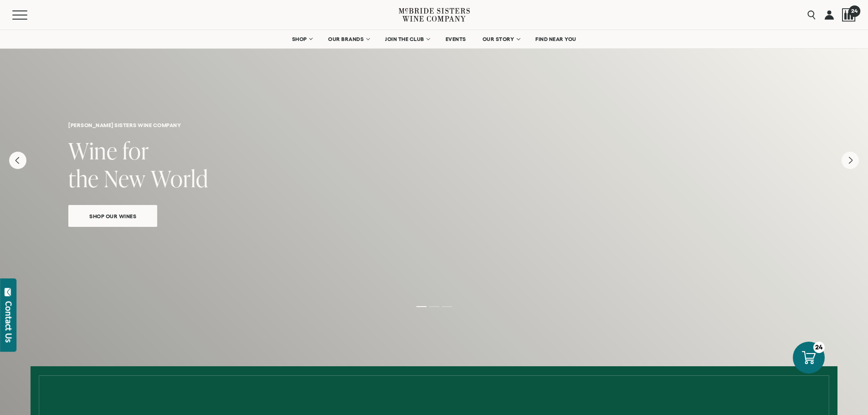 This screenshot has width=868, height=415. I want to click on span: EVENTS, so click(456, 39).